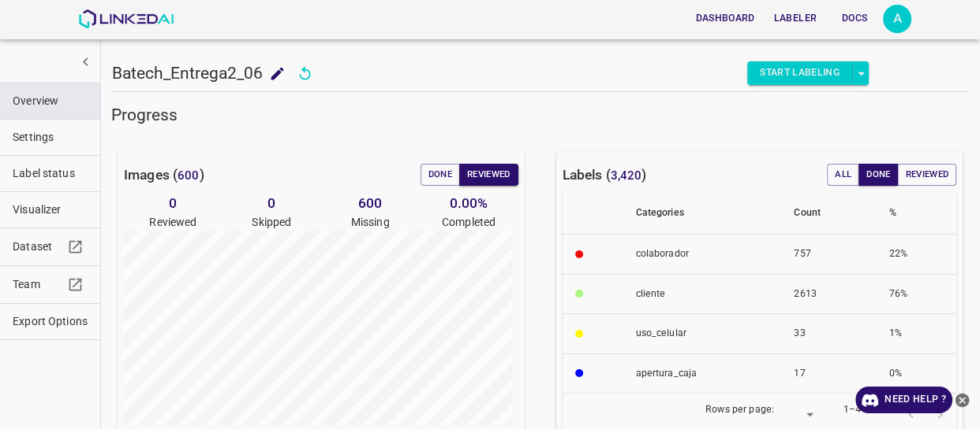  What do you see at coordinates (808, 74) in the screenshot?
I see `div: split button` at bounding box center [808, 74].